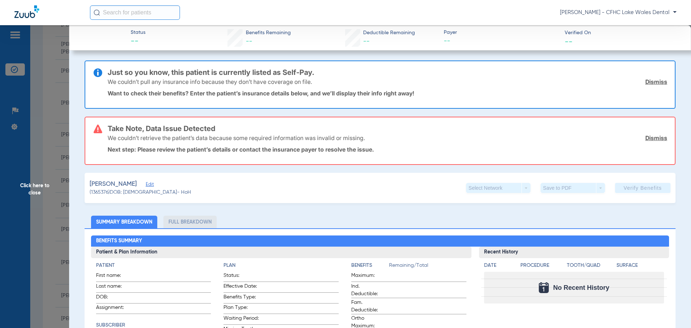 The width and height of the screenshot is (691, 328). I want to click on h4: Surface, so click(641, 265).